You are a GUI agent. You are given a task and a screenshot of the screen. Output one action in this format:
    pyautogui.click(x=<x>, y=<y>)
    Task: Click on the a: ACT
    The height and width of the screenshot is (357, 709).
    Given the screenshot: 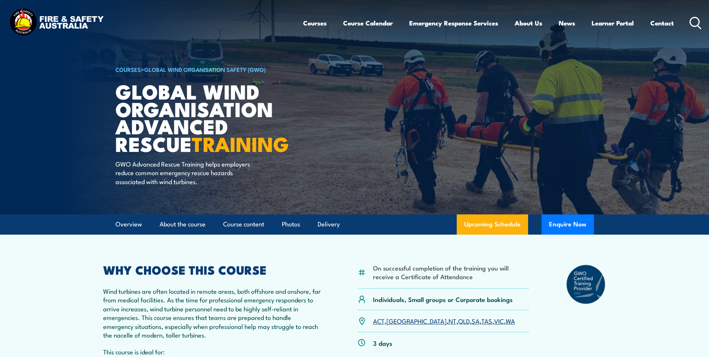 What is the action you would take?
    pyautogui.click(x=379, y=321)
    